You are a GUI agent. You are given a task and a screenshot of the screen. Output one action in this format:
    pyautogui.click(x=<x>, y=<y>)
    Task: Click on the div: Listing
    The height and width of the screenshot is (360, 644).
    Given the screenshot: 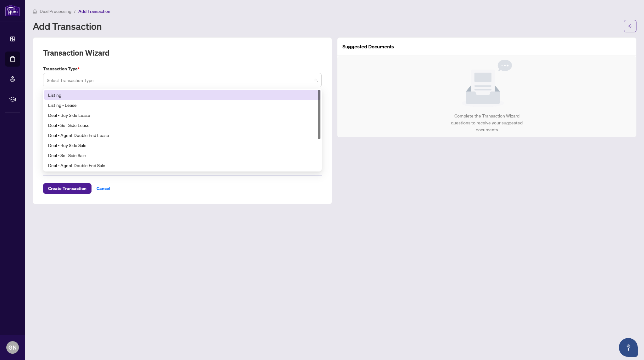 What is the action you would take?
    pyautogui.click(x=183, y=95)
    